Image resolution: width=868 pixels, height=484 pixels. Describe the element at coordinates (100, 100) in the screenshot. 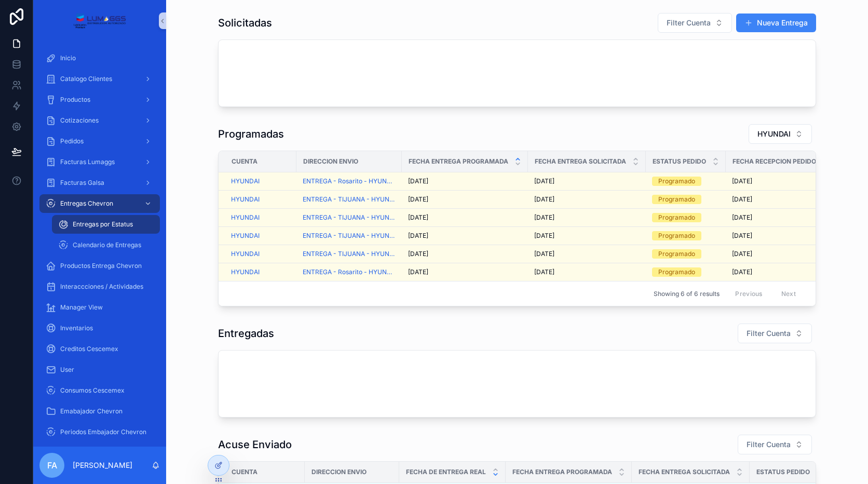

I see `a: Productos` at that location.